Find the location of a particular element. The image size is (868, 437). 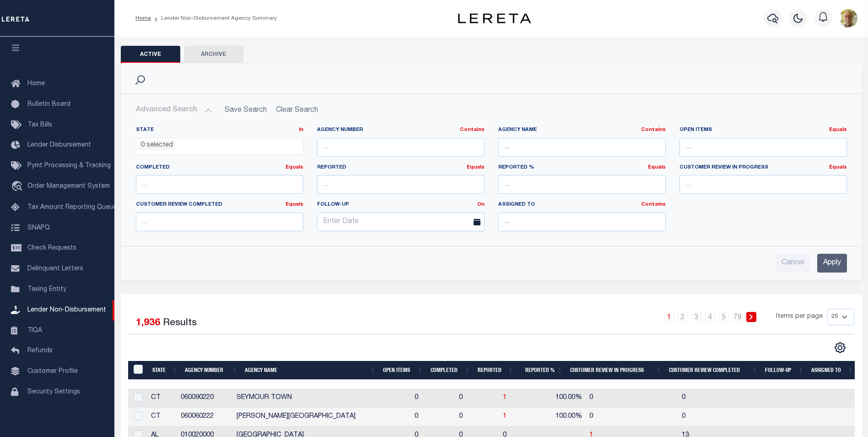

th: Agency Number: activate to sort column ascending is located at coordinates (211, 370).